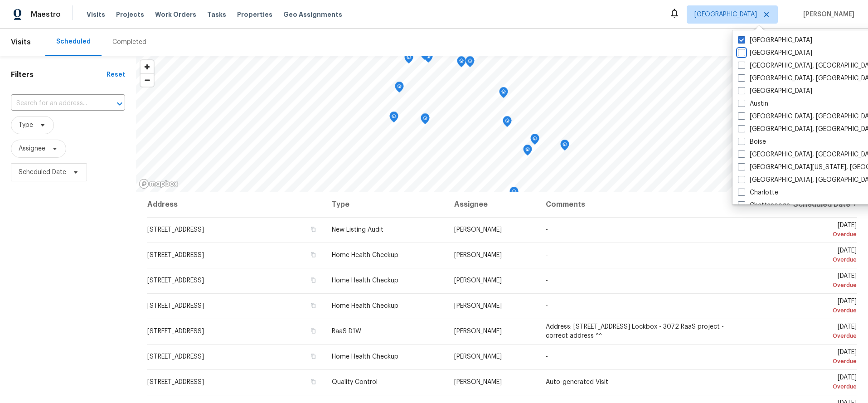 The height and width of the screenshot is (403, 868). I want to click on span: Maestro, so click(46, 14).